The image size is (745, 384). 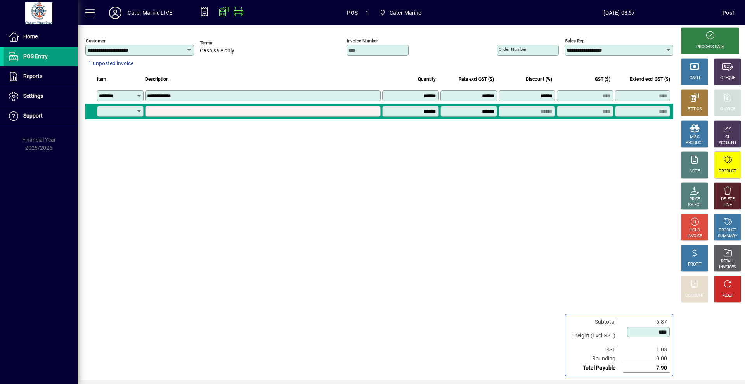 What do you see at coordinates (694, 199) in the screenshot?
I see `div: PRICE` at bounding box center [694, 199].